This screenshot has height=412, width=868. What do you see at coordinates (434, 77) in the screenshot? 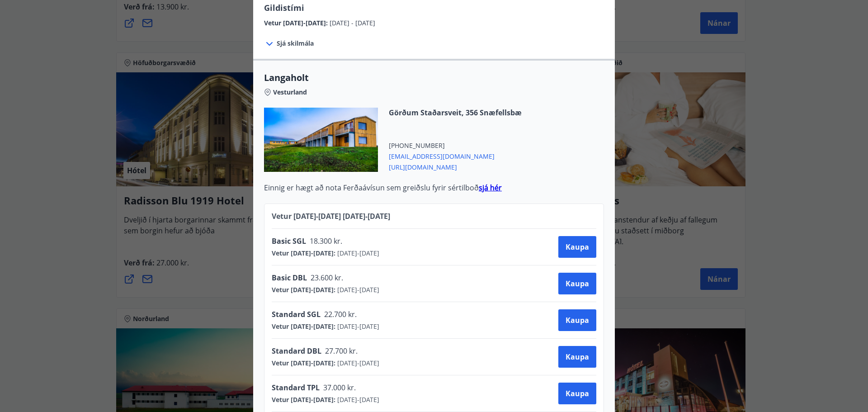
I see `span: Langaholt` at bounding box center [434, 77].